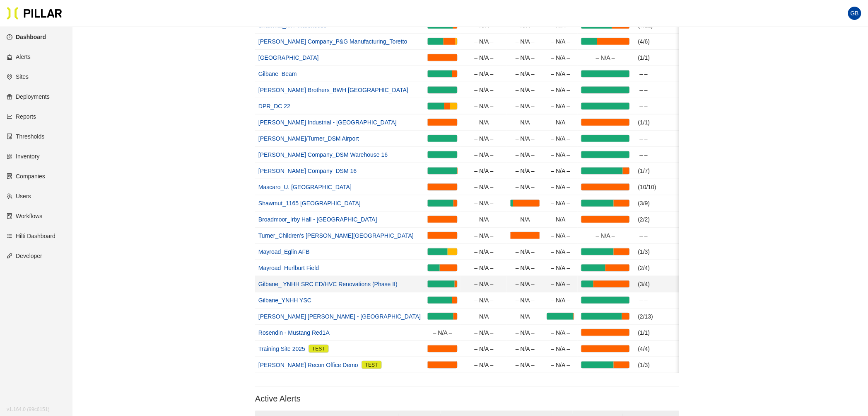  I want to click on a: teamUsers, so click(18, 196).